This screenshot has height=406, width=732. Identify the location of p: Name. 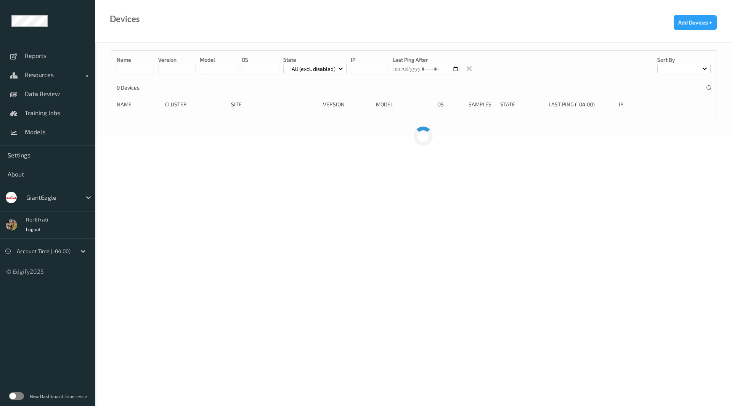
(135, 60).